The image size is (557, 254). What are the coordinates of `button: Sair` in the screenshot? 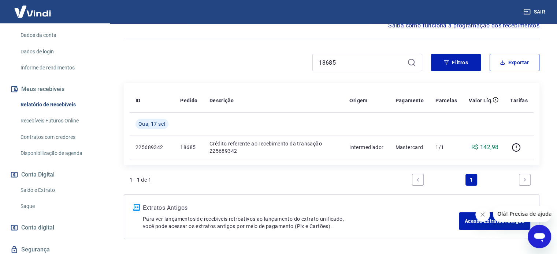 It's located at (535, 12).